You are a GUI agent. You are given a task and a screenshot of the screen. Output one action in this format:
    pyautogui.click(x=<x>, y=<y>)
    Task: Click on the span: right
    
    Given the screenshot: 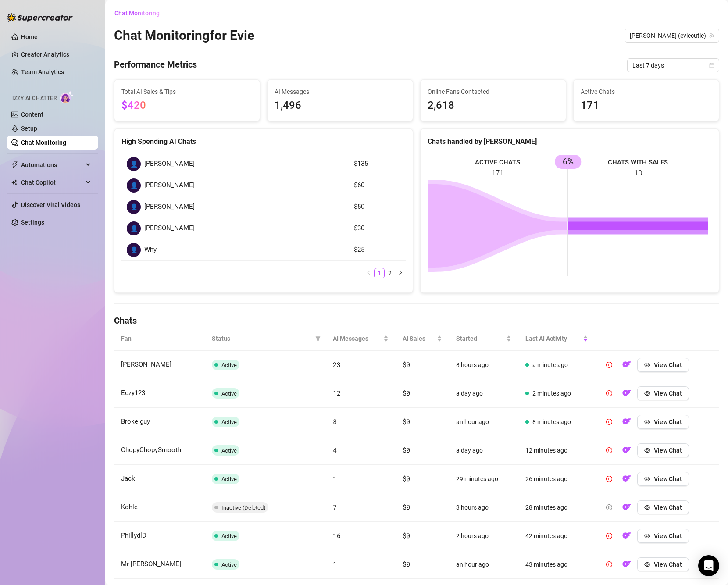 What is the action you would take?
    pyautogui.click(x=401, y=273)
    